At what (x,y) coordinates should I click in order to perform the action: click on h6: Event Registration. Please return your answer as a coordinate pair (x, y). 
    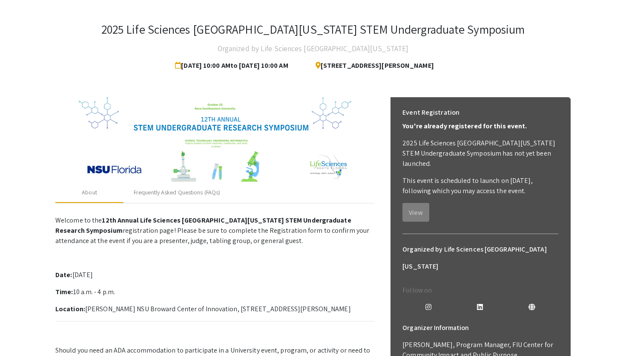
    Looking at the image, I should click on (431, 112).